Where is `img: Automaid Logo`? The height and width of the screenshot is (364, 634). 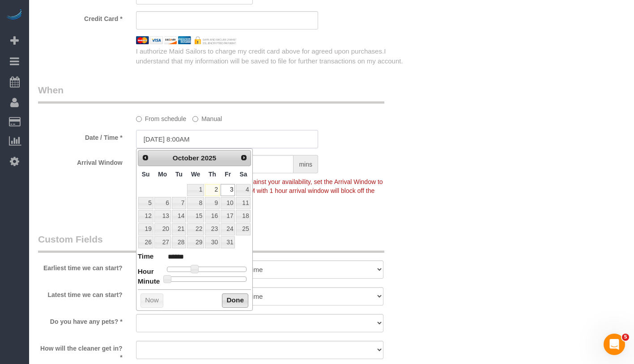 img: Automaid Logo is located at coordinates (14, 15).